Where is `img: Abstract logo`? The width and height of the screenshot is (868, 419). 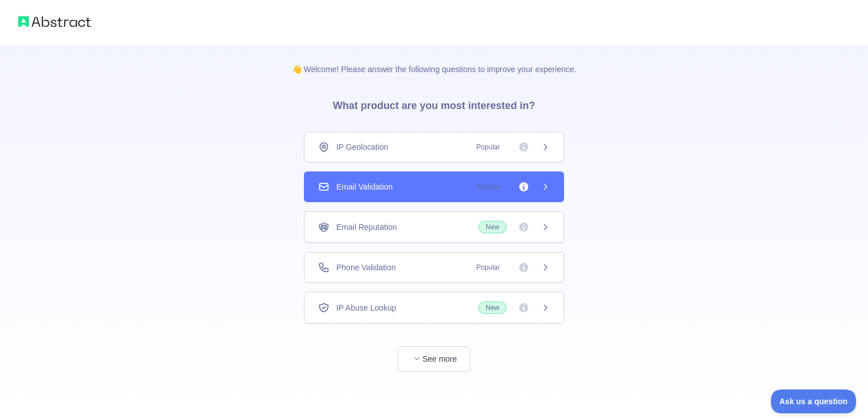
img: Abstract logo is located at coordinates (54, 21).